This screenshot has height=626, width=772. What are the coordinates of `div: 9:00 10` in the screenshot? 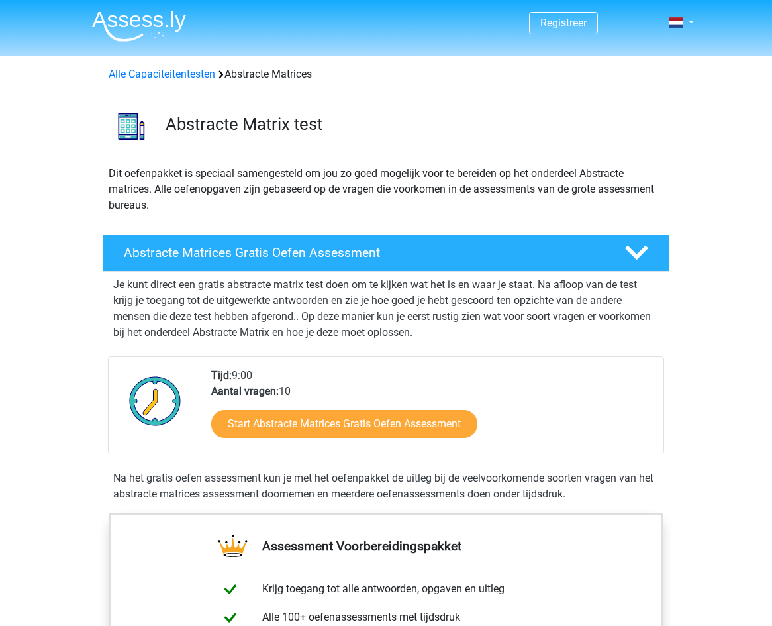 It's located at (432, 411).